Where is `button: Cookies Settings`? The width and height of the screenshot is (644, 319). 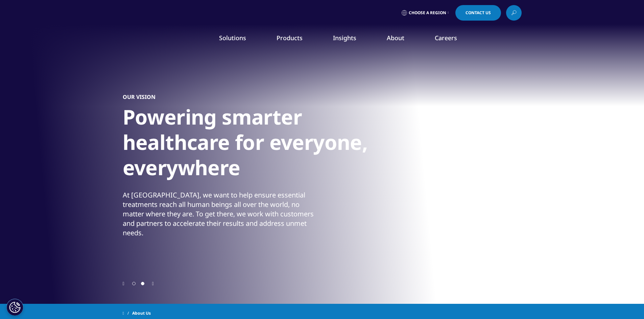
button: Cookies Settings is located at coordinates (15, 307).